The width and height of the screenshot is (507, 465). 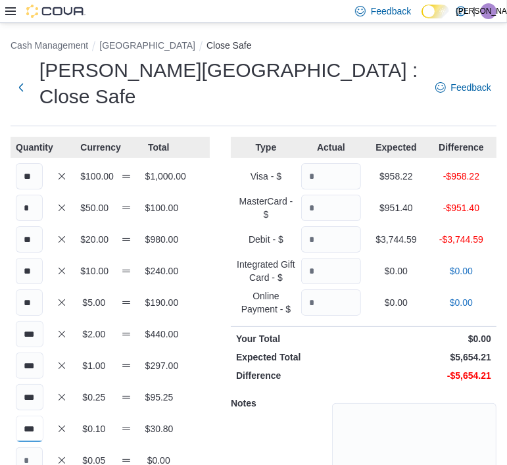 I want to click on p: $5,654.21, so click(x=428, y=357).